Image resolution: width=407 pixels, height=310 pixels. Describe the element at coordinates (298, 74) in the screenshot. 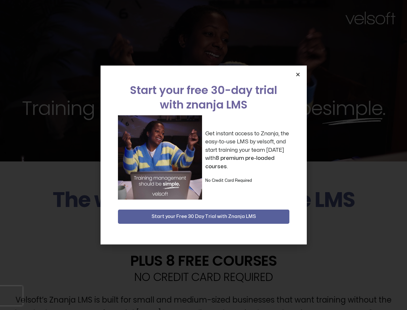

I see `a: Close` at that location.